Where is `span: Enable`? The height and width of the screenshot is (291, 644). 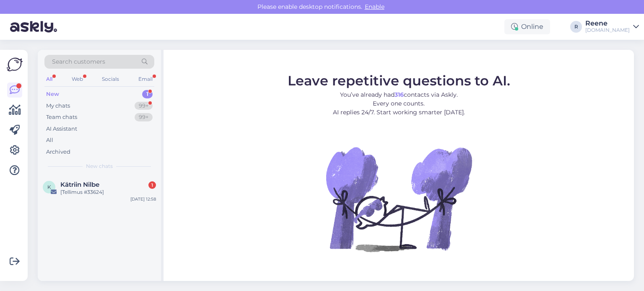
span: Enable is located at coordinates (374, 7).